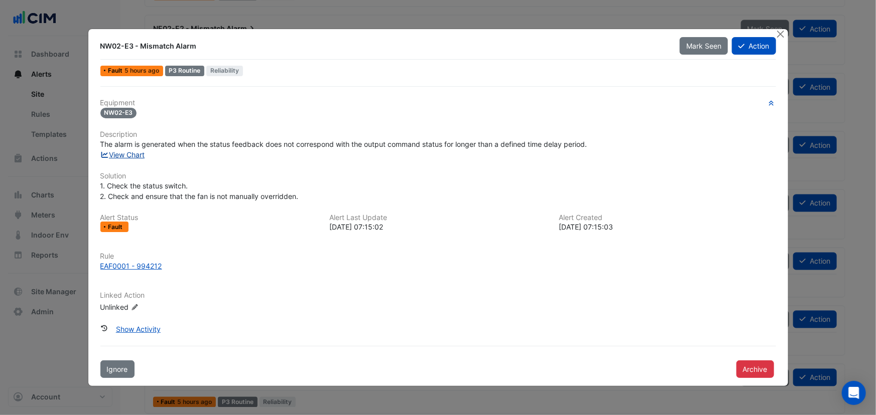 This screenshot has height=415, width=876. Describe the element at coordinates (853, 393) in the screenshot. I see `div: Open Intercom Messenger` at that location.